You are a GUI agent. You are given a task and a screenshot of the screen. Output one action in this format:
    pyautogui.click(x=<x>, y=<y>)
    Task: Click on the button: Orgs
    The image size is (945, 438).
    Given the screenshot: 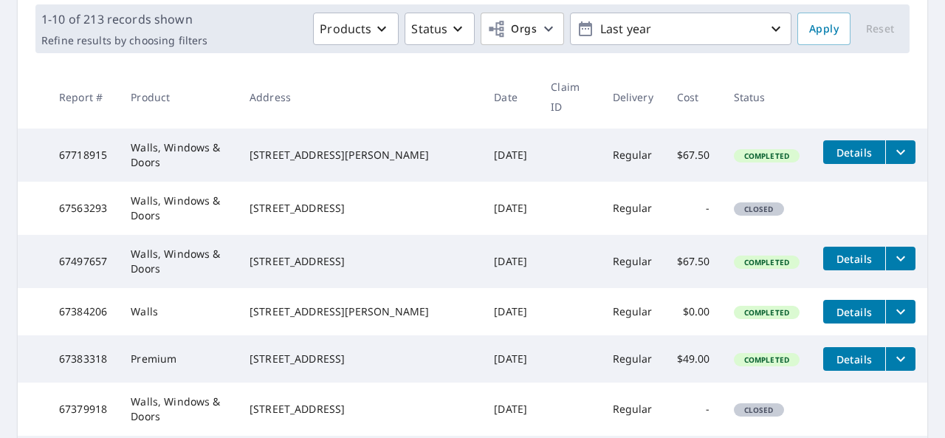 What is the action you would take?
    pyautogui.click(x=522, y=29)
    